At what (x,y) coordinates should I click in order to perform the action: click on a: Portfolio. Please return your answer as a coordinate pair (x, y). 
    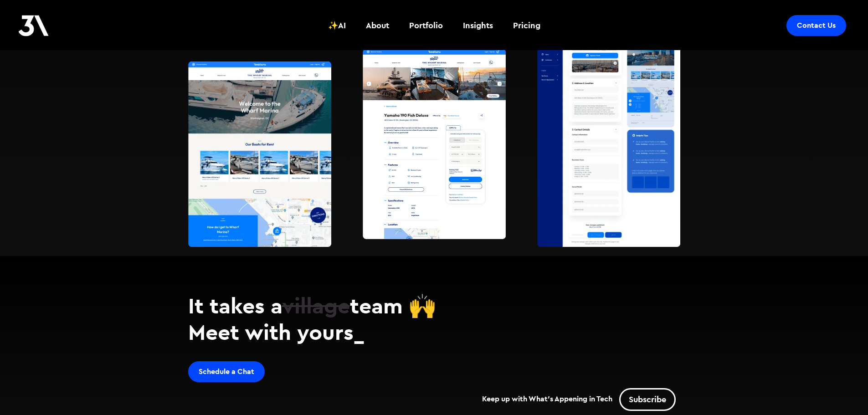
    Looking at the image, I should click on (426, 25).